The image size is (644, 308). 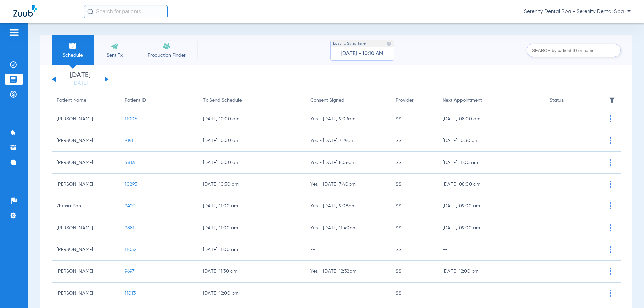 I want to click on td: Zhexia Pan, so click(x=85, y=206).